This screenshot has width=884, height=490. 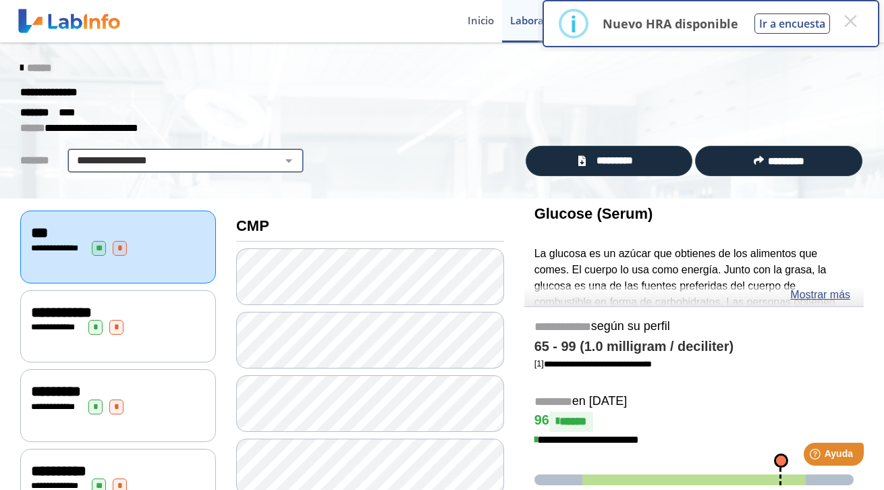 What do you see at coordinates (574, 24) in the screenshot?
I see `div: i` at bounding box center [574, 24].